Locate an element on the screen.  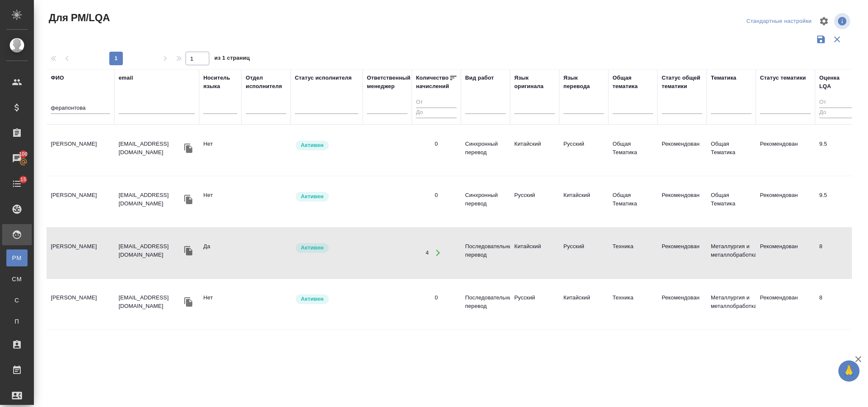
div: Общая тематика is located at coordinates (633, 82).